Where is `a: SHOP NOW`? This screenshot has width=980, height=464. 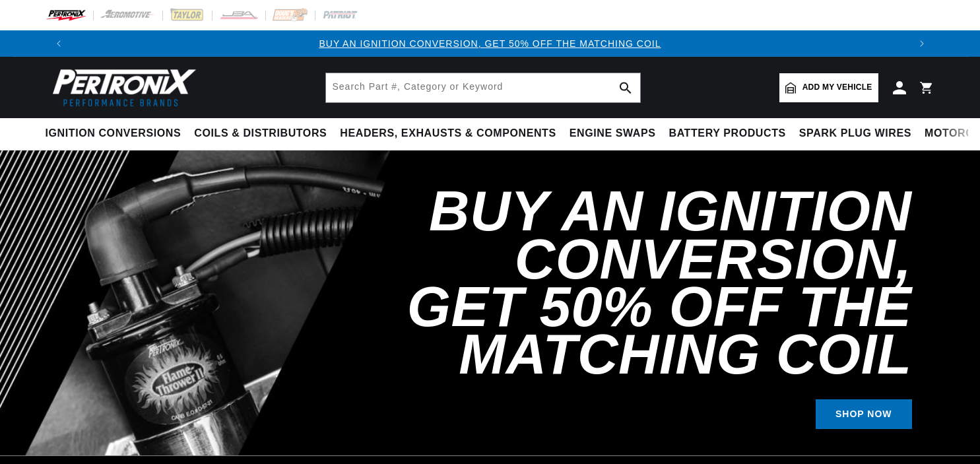 a: SHOP NOW is located at coordinates (864, 414).